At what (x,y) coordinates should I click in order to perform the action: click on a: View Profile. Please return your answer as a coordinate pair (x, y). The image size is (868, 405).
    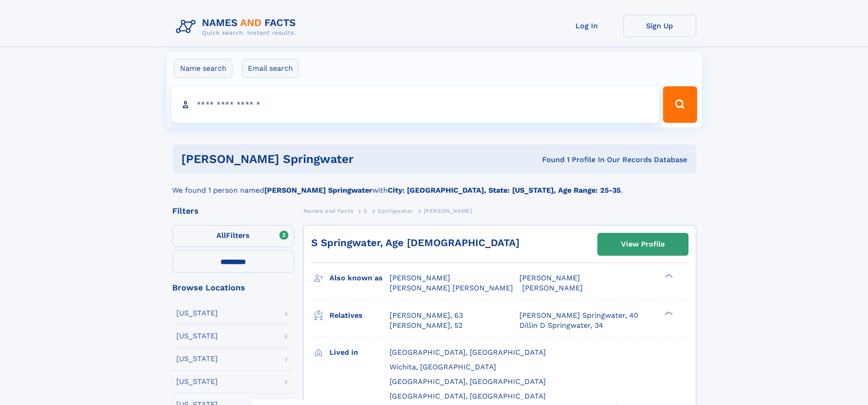
    Looking at the image, I should click on (643, 244).